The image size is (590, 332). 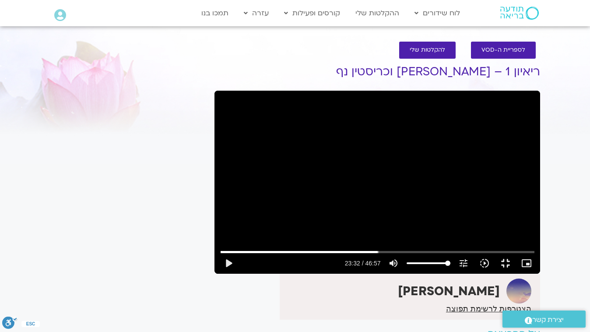 What do you see at coordinates (215, 13) in the screenshot?
I see `a: תמכו בנו` at bounding box center [215, 13].